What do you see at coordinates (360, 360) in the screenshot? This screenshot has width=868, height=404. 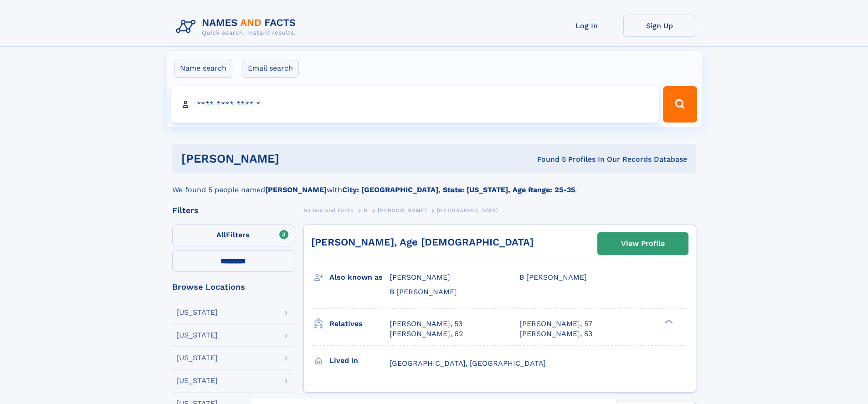 I see `h3: Lived in` at bounding box center [360, 360].